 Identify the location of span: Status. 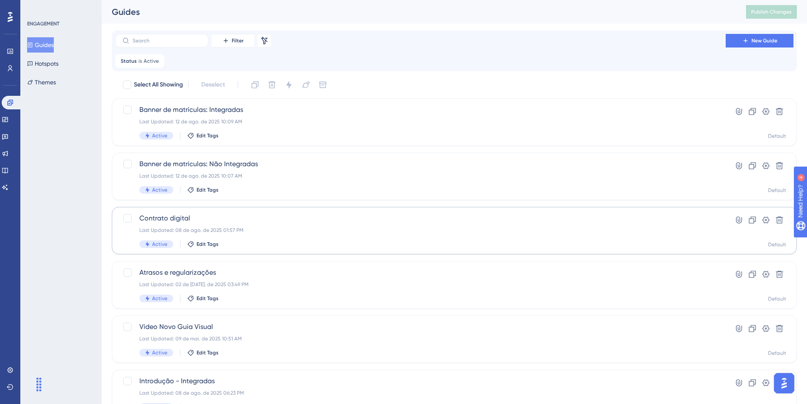
(129, 61).